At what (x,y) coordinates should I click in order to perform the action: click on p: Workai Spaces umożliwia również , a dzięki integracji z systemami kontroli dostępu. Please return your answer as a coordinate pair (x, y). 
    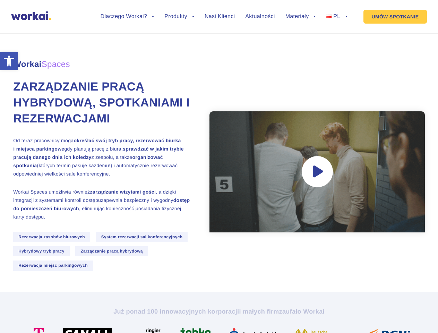
    Looking at the image, I should click on (103, 204).